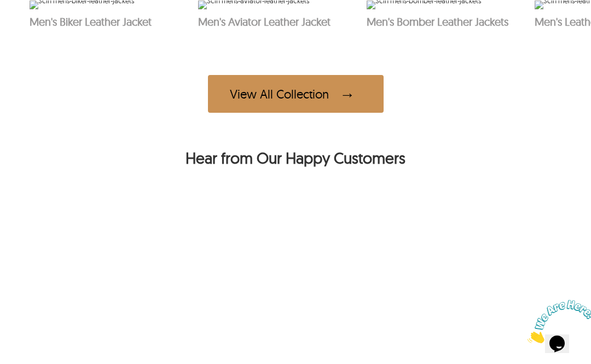  What do you see at coordinates (296, 161) in the screenshot?
I see `h2: Hear from Our Happy Customers` at bounding box center [296, 161].